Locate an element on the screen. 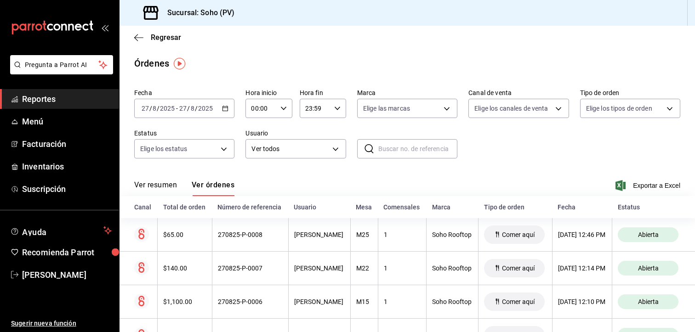 This screenshot has height=332, width=695. span: Suscripción is located at coordinates (67, 189).